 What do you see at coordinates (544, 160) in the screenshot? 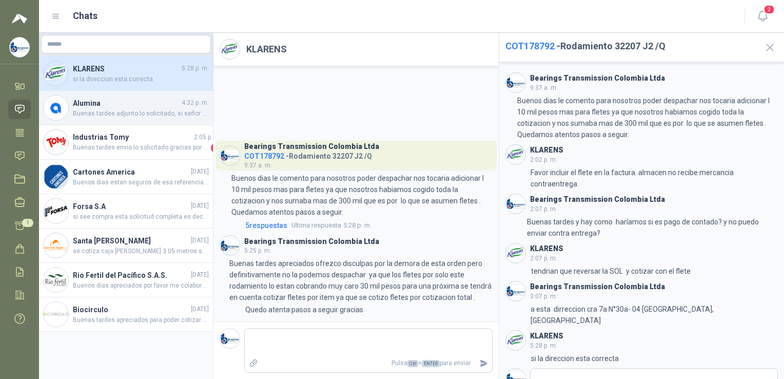
I see `span: 2:02 p. m.` at bounding box center [544, 160].